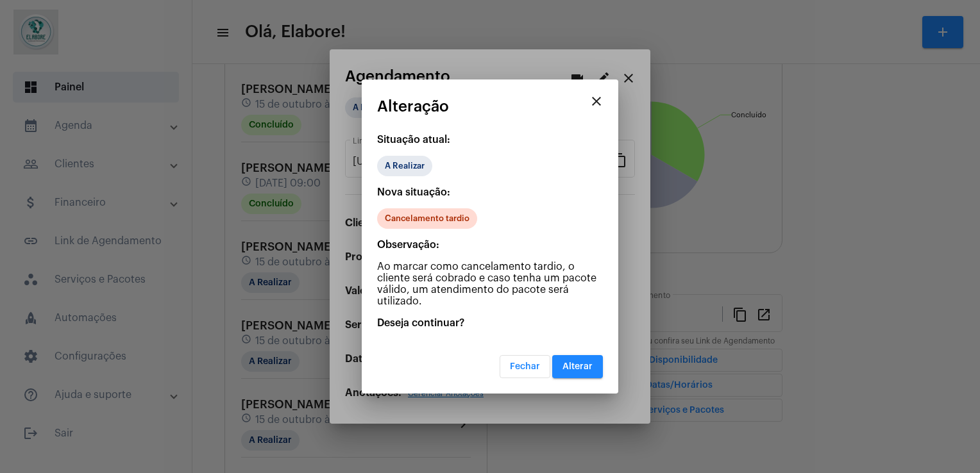 The width and height of the screenshot is (980, 473). What do you see at coordinates (490, 245) in the screenshot?
I see `p: Observação:` at bounding box center [490, 245].